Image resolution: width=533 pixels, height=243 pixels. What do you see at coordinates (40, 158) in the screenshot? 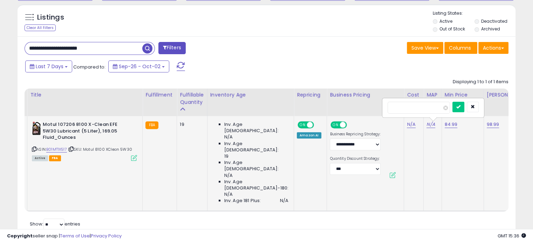
I see `span: All listings currently available for purchase on Amazon` at bounding box center [40, 158].